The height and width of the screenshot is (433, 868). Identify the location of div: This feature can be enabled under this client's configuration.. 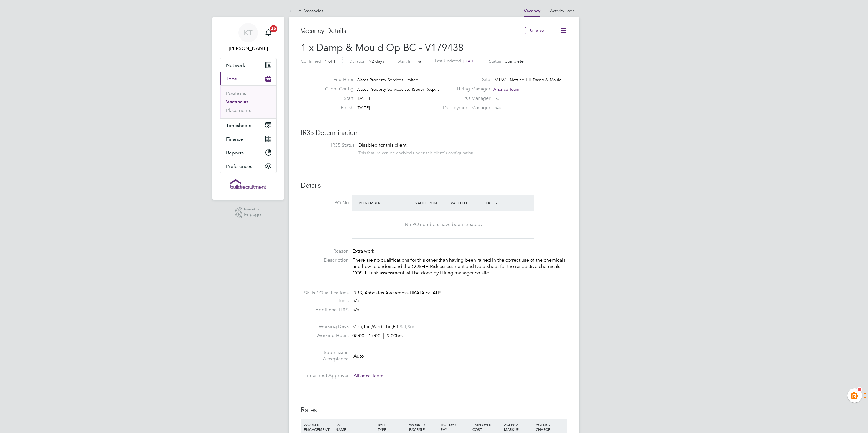
(417, 152).